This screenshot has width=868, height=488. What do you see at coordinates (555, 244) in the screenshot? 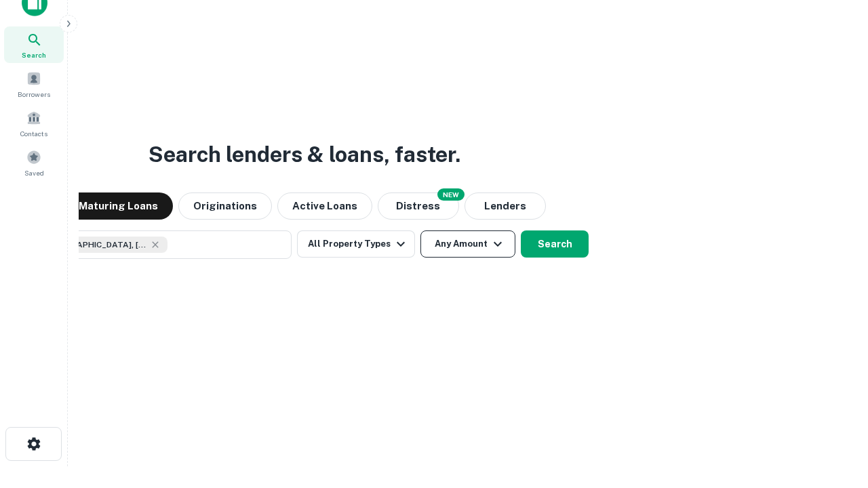
I see `button: Search` at bounding box center [555, 244].